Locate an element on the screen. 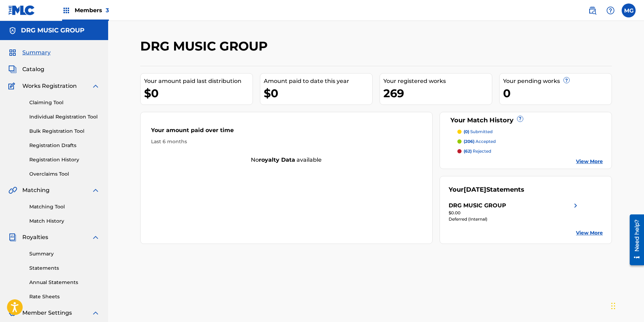 The height and width of the screenshot is (322, 644). span: Royalties is located at coordinates (35, 237).